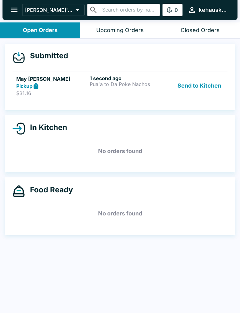 The height and width of the screenshot is (313, 240). Describe the element at coordinates (51, 93) in the screenshot. I see `p: $31.16` at that location.